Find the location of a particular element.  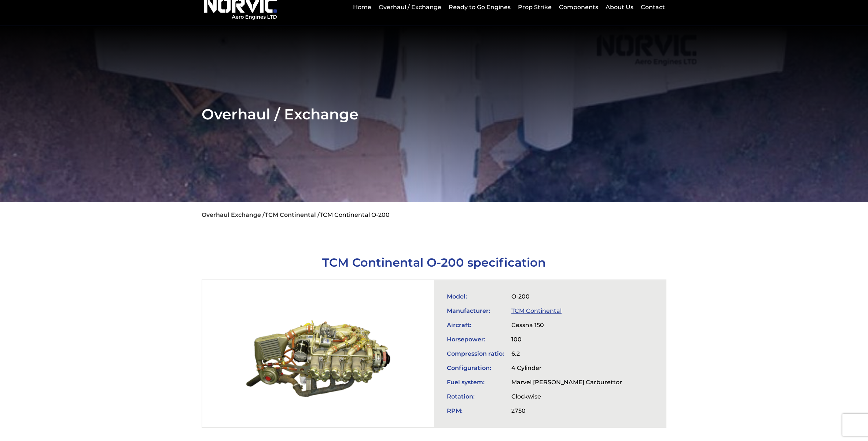

li: TCM Continental O-200 is located at coordinates (355, 215).